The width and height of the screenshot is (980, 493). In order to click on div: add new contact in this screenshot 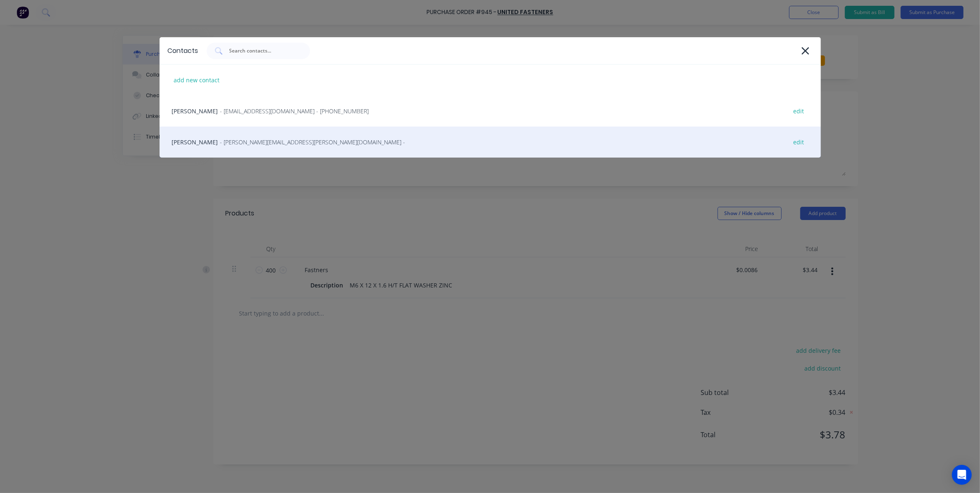, I will do `click(197, 80)`.